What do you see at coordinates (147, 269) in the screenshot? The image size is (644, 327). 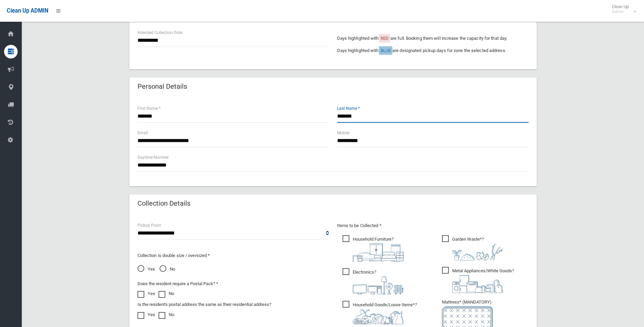 I see `span: Yes` at bounding box center [147, 269].